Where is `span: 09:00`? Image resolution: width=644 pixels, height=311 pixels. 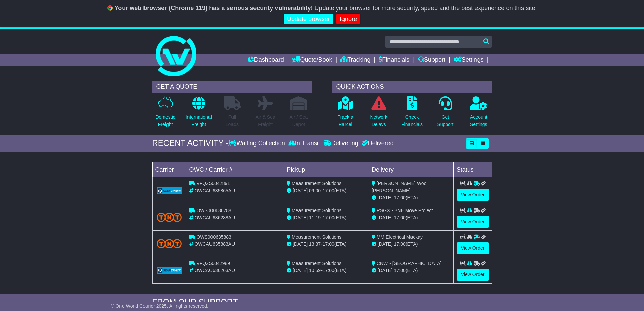
span: 09:00 is located at coordinates (315, 191).